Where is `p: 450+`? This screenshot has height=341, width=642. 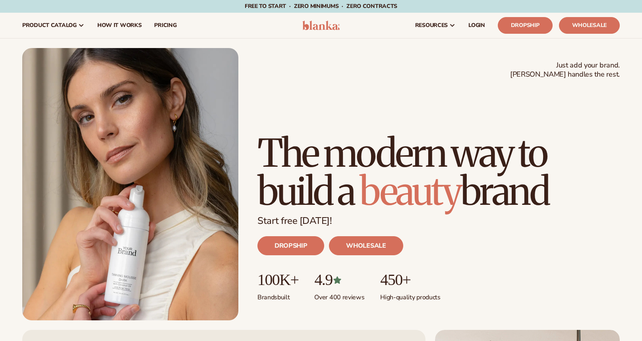 p: 450+ is located at coordinates (410, 280).